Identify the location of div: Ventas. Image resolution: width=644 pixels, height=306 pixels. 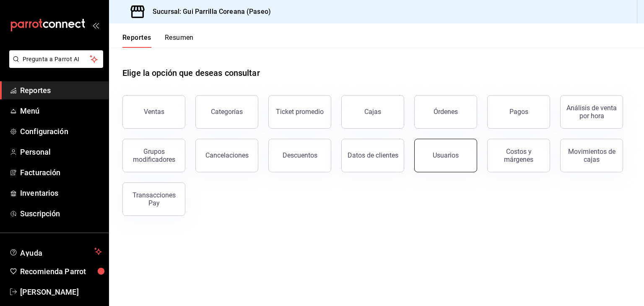
(154, 111).